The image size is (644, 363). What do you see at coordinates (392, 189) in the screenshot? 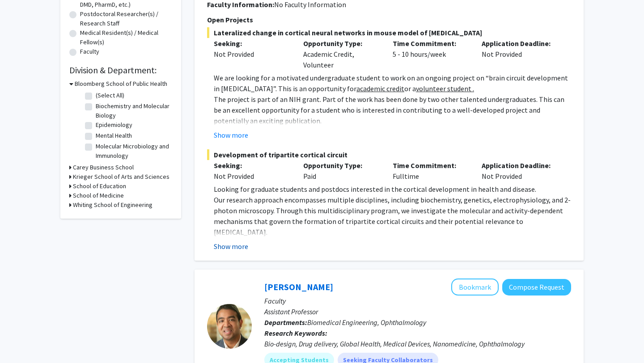
I see `p: Looking for graduate students and postdocs interested in the cortical development in health and d...` at bounding box center [392, 189].